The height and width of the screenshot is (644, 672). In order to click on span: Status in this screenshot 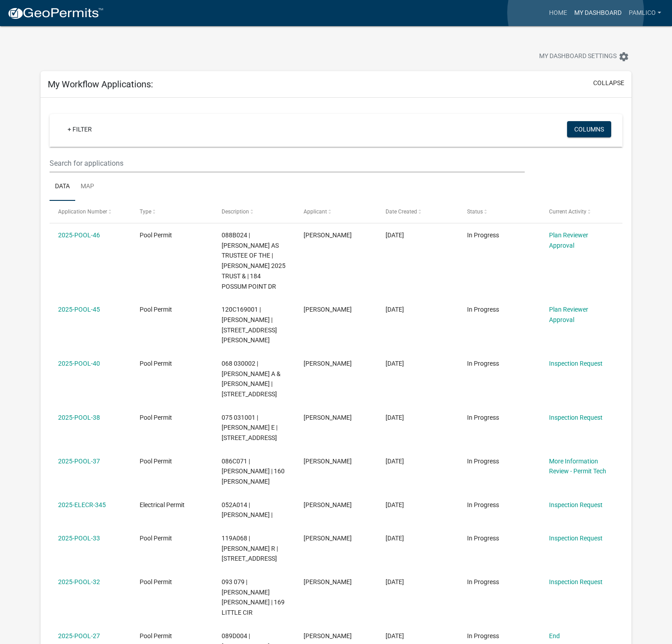, I will do `click(475, 212)`.